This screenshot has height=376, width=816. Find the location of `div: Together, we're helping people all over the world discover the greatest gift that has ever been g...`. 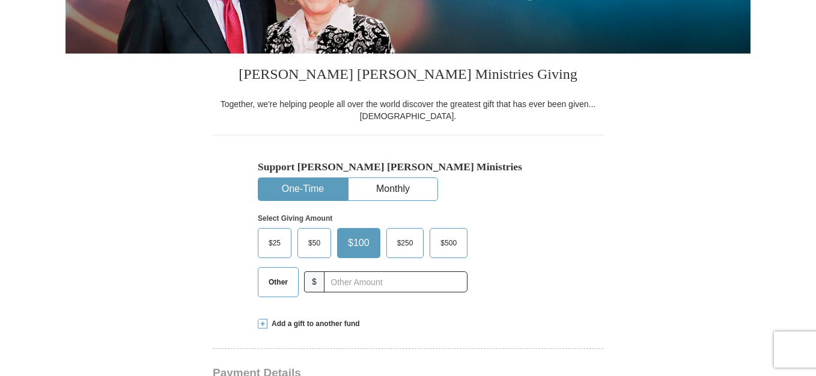

div: Together, we're helping people all over the world discover the greatest gift that has ever been g... is located at coordinates (408, 110).